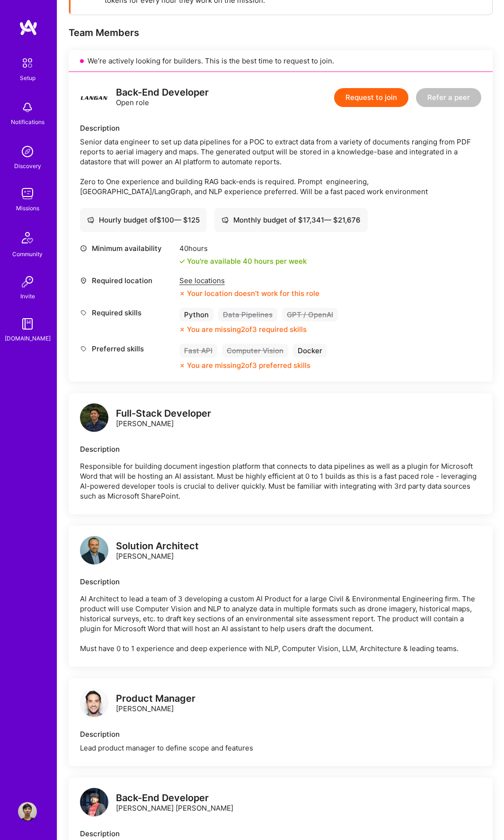 The width and height of the screenshot is (504, 840). Describe the element at coordinates (27, 323) in the screenshot. I see `img: guide book` at that location.